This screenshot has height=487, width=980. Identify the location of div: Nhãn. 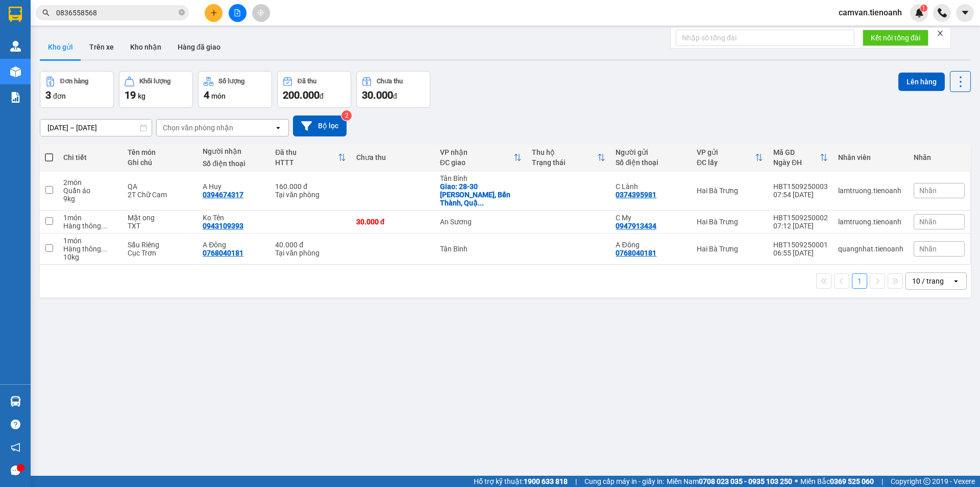
(939, 158).